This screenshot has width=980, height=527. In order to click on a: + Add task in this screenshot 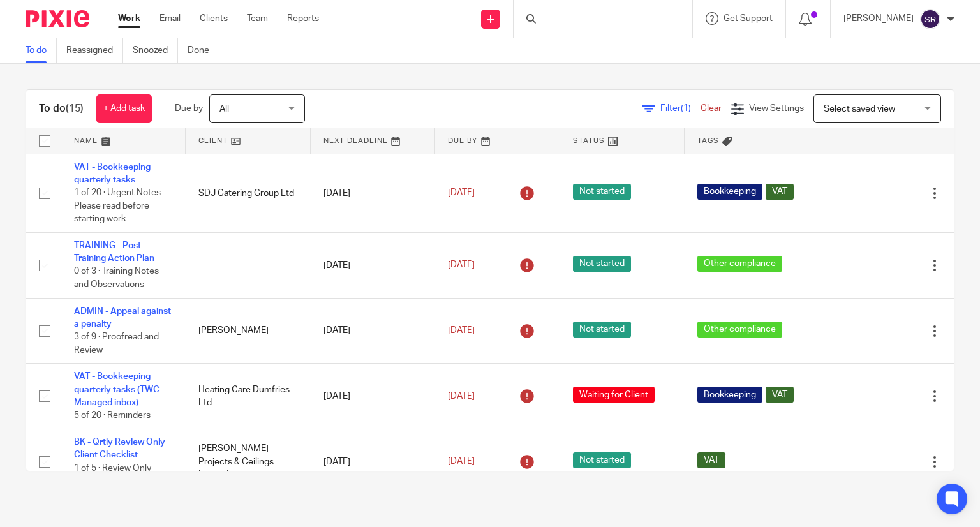, I will do `click(124, 108)`.